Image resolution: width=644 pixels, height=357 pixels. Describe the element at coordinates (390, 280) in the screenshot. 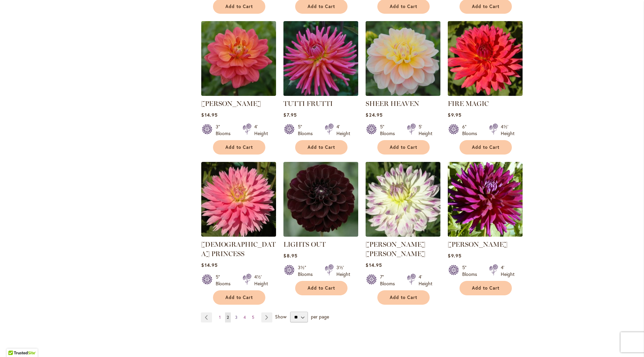

I see `div: 7" Blooms` at that location.